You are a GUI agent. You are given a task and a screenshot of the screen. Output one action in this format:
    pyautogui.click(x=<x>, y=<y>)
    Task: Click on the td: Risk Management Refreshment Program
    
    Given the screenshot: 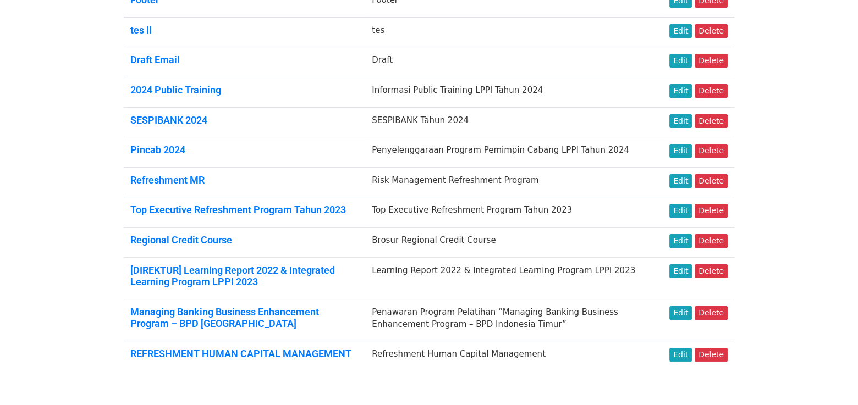 What is the action you would take?
    pyautogui.click(x=513, y=182)
    